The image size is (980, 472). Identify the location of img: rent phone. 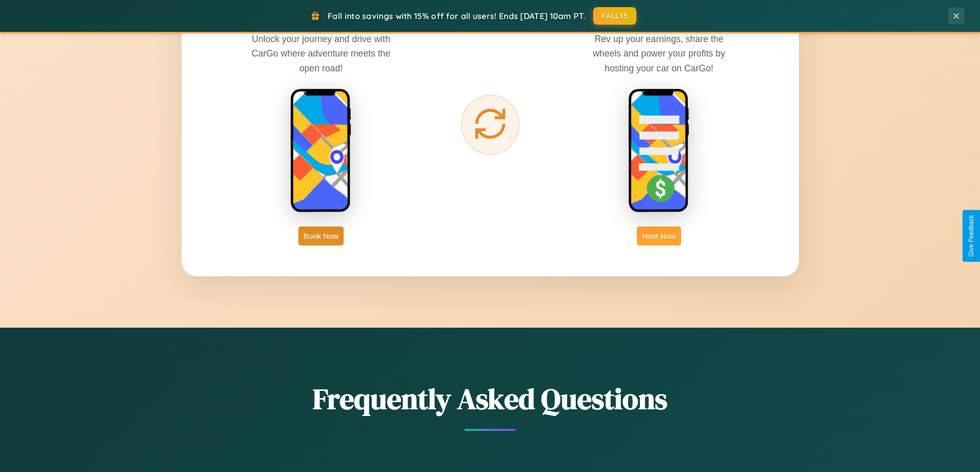
(321, 151).